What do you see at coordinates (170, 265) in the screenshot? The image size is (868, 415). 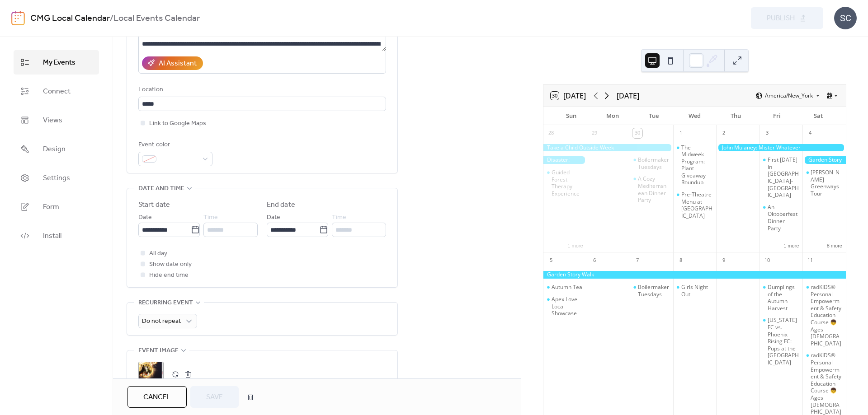 I see `span: Show date only` at bounding box center [170, 265].